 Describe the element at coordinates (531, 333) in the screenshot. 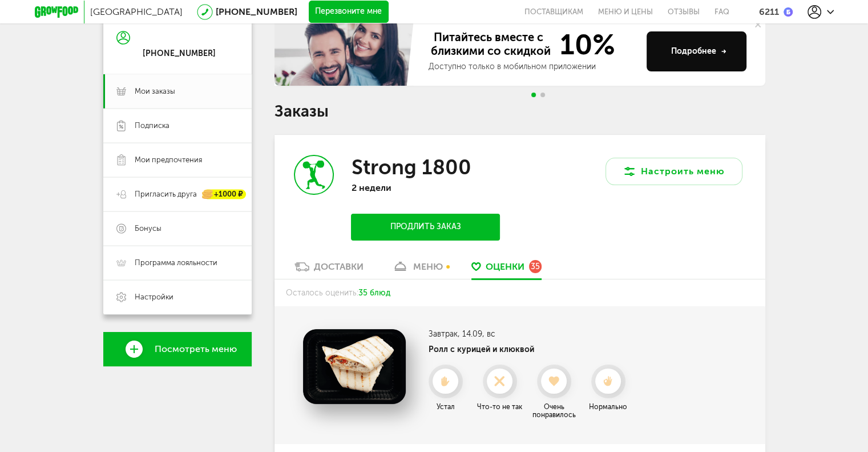

I see `h3: Завтрак` at that location.